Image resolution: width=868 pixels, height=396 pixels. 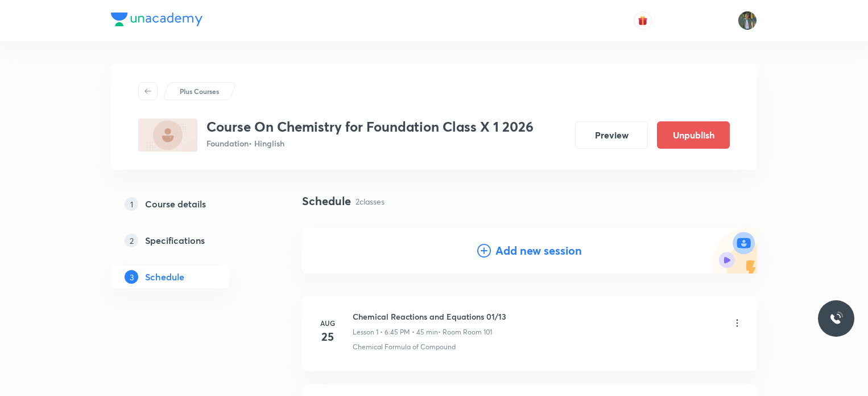 I want to click on p: 3, so click(x=131, y=276).